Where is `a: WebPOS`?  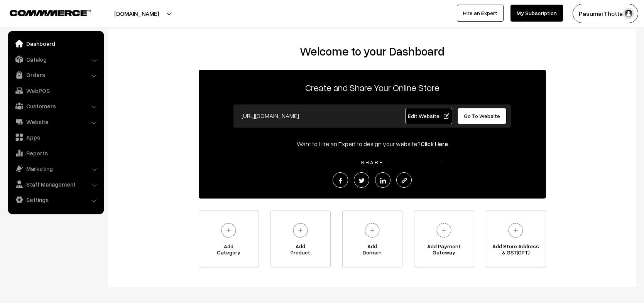 a: WebPOS is located at coordinates (56, 91).